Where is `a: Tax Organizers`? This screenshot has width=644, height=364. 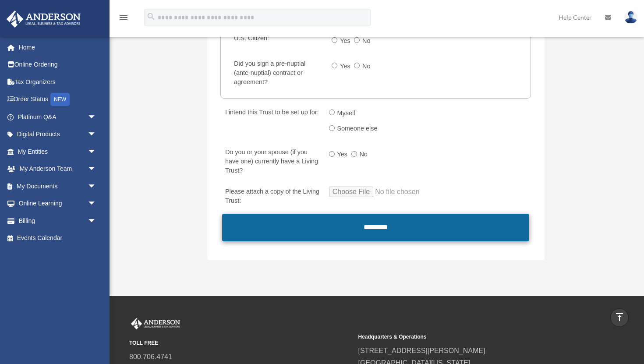
a: Tax Organizers is located at coordinates (58, 82).